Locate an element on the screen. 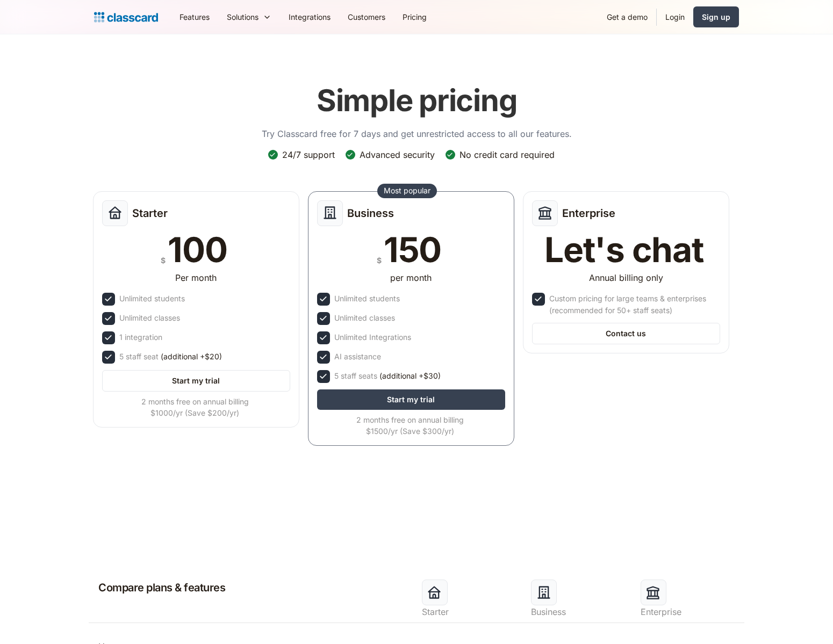 Image resolution: width=833 pixels, height=644 pixels. div: Let's chat is located at coordinates (624, 249).